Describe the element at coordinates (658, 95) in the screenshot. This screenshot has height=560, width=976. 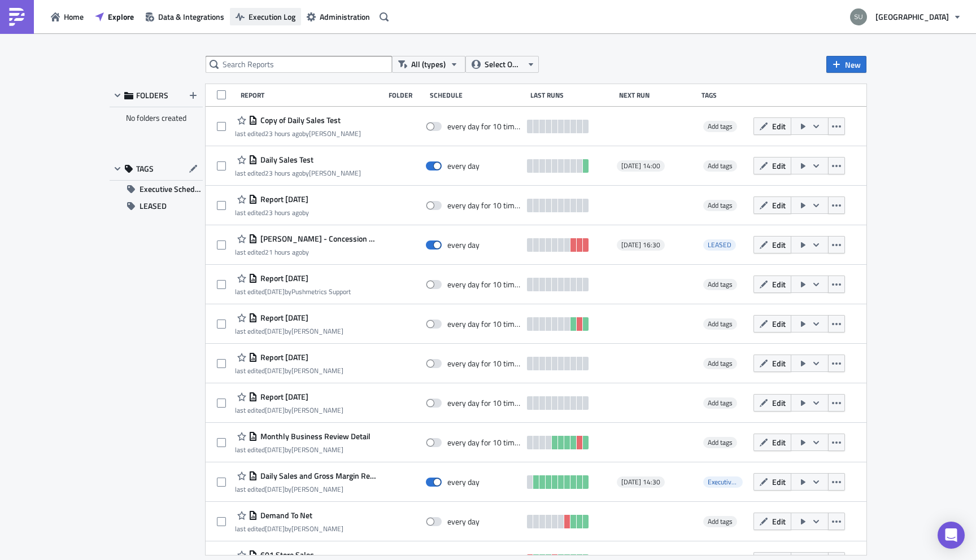
I see `div: Next Run` at that location.